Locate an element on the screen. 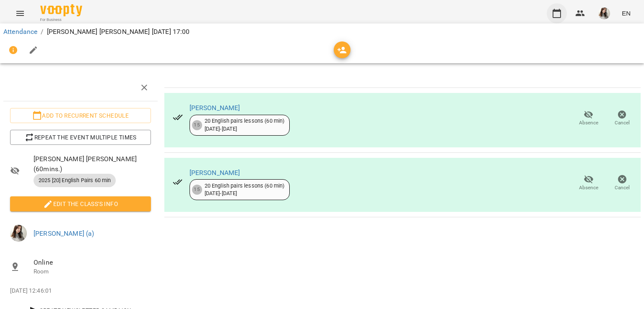  span: 2025 [20] English Pairs 60 min is located at coordinates (75, 180).